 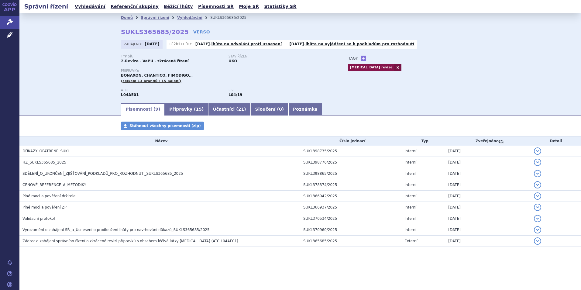 I want to click on li: SUKLS365685/2025, so click(x=232, y=18).